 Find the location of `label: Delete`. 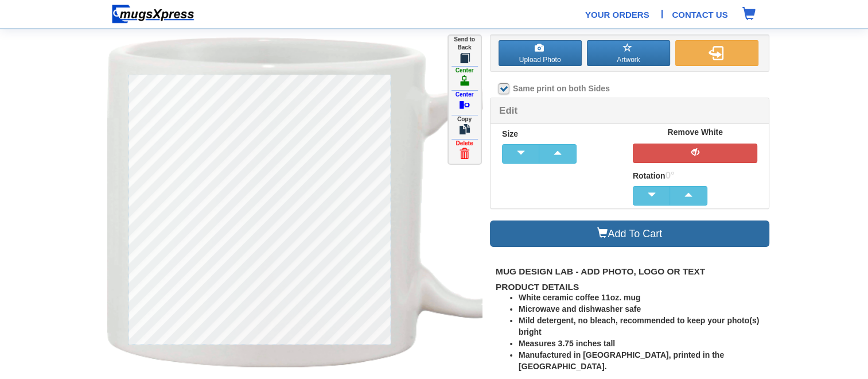

label: Delete is located at coordinates (464, 150).